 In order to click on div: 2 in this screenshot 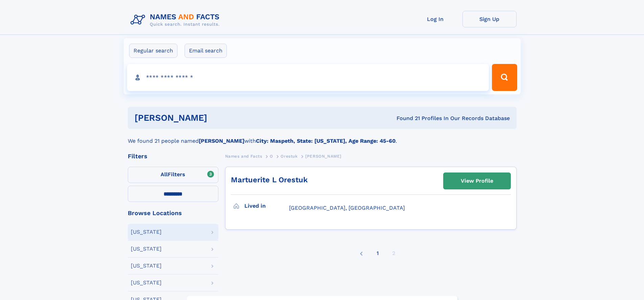, I will do `click(394, 253)`.